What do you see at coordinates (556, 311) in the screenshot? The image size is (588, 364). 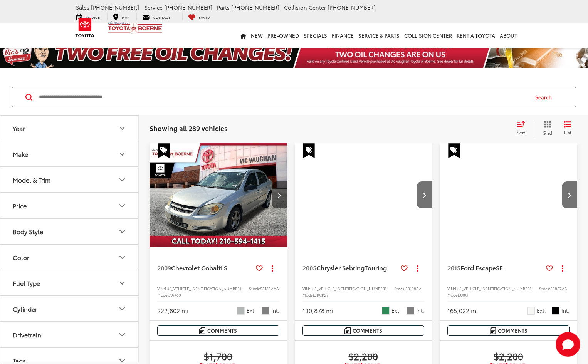 I see `span: Black` at bounding box center [556, 311].